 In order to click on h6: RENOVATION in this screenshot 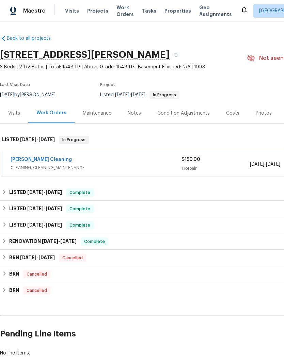, I will do `click(43, 242)`.